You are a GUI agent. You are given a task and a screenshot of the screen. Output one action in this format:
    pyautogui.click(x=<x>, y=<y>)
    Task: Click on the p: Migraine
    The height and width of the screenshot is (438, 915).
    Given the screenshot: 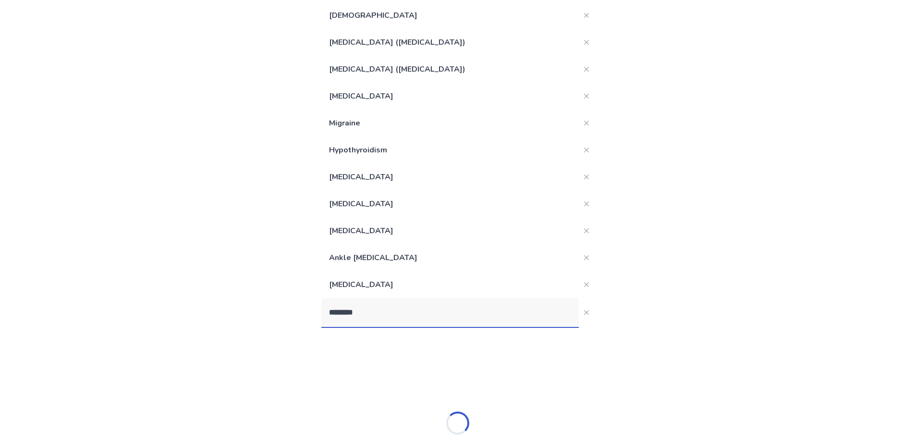 What is the action you would take?
    pyautogui.click(x=450, y=123)
    